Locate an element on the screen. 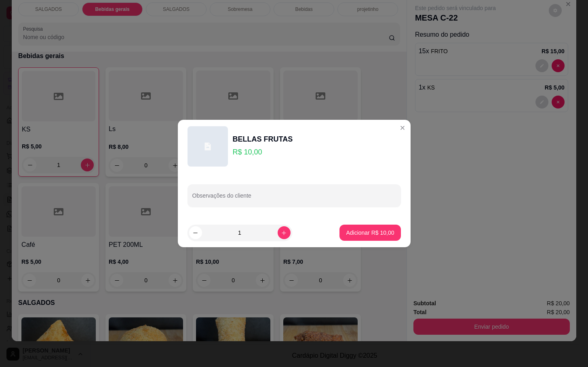 This screenshot has height=367, width=588. p: R$ 10,00 is located at coordinates (262, 152).